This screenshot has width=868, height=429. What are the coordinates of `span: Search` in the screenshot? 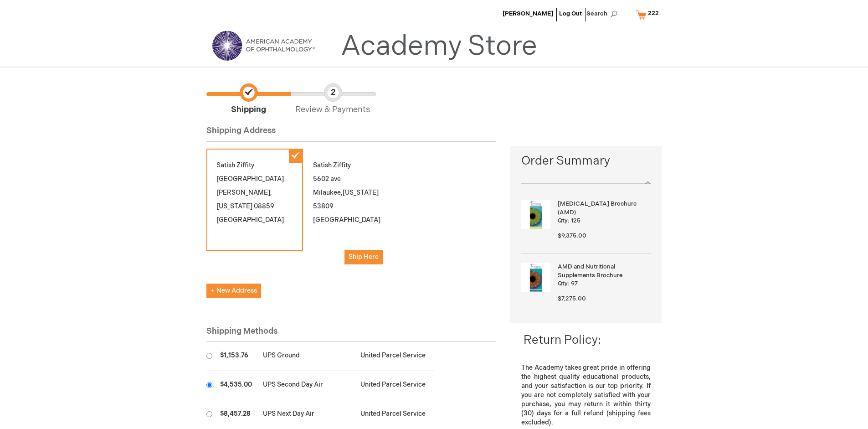 It's located at (604, 14).